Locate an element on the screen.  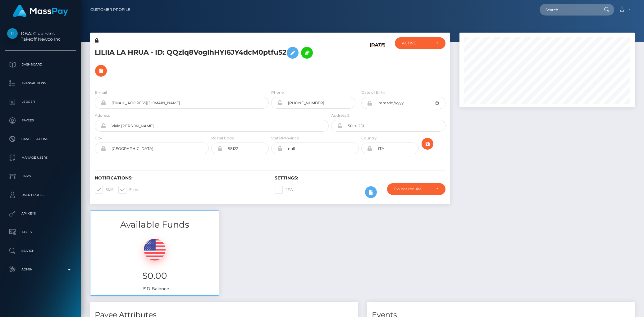
p: Taxes is located at coordinates (40, 232).